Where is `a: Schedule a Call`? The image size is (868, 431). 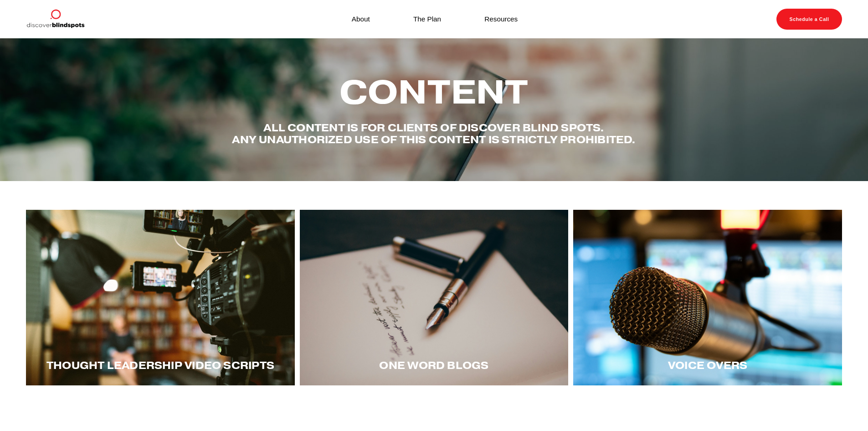
a: Schedule a Call is located at coordinates (809, 19).